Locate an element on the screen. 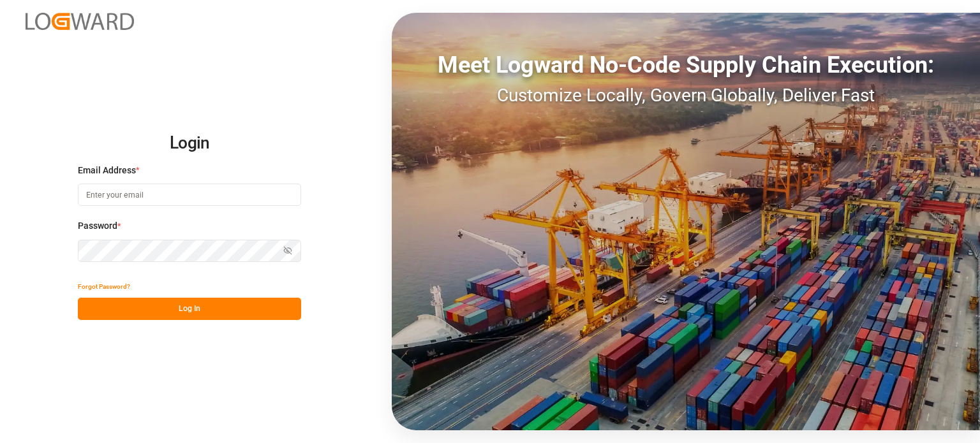 Image resolution: width=980 pixels, height=443 pixels. button: Forgot Password? is located at coordinates (104, 286).